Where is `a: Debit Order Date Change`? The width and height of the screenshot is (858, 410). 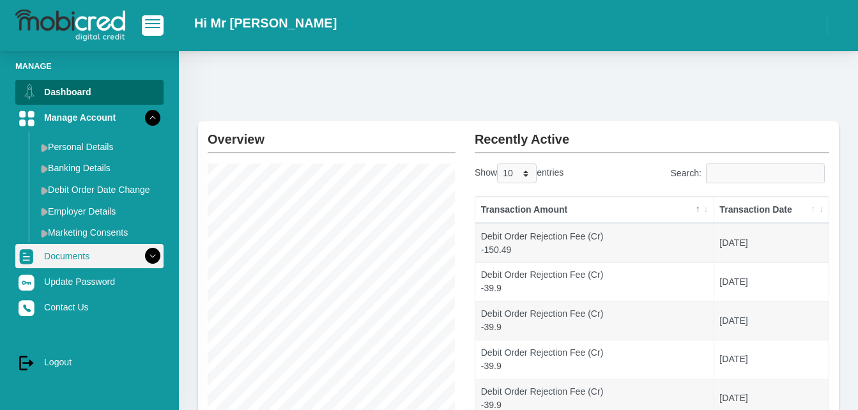 a: Debit Order Date Change is located at coordinates (100, 190).